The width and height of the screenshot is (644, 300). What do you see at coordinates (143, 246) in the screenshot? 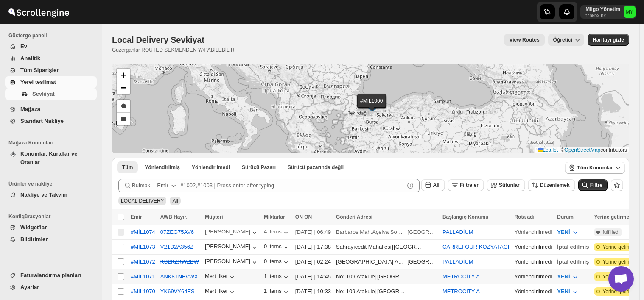
I see `div: #MİL1073` at bounding box center [143, 246].